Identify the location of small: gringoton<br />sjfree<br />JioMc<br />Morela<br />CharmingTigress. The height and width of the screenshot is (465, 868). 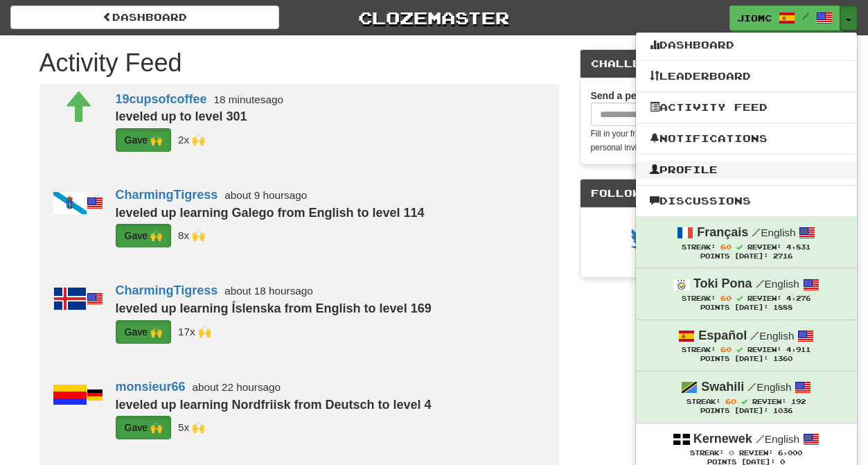
(192, 427).